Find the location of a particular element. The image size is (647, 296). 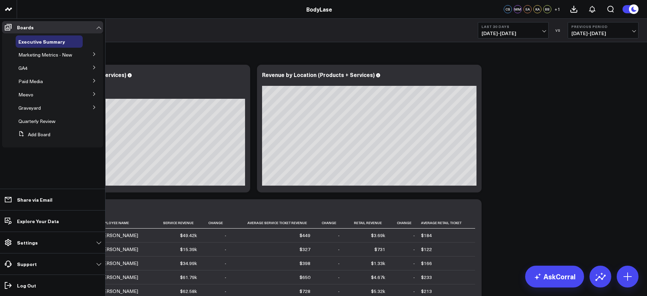

a: Paid Media is located at coordinates (31, 81).